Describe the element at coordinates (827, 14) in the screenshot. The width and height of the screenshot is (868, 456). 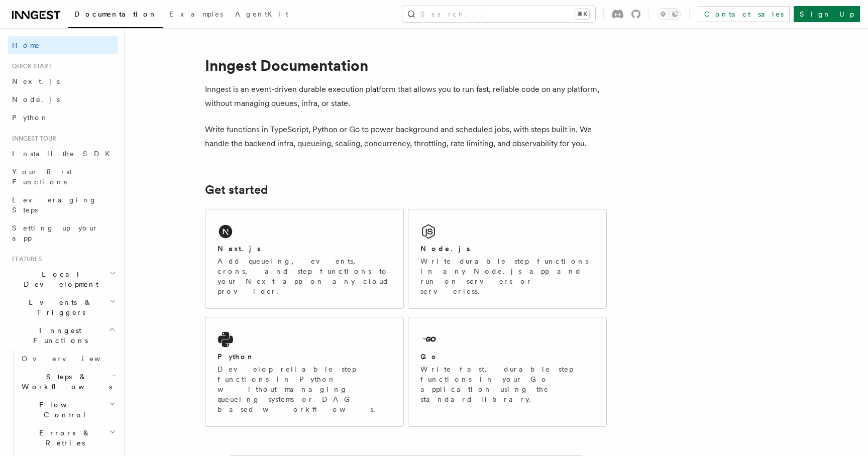
I see `a: Sign Up` at that location.